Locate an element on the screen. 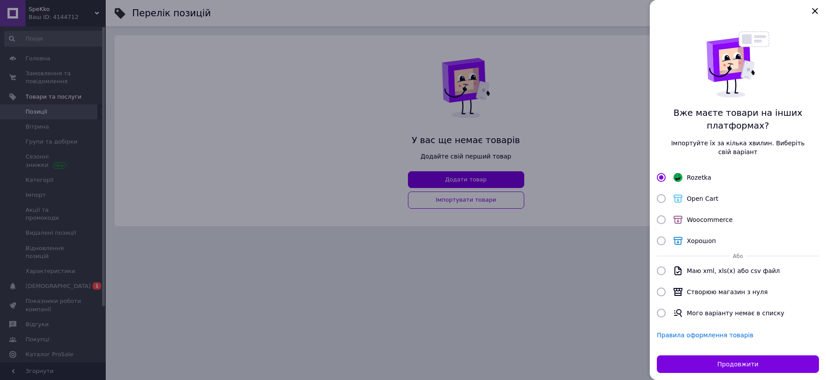  span: Маю xml, xls(x) або csv файл is located at coordinates (733, 271).